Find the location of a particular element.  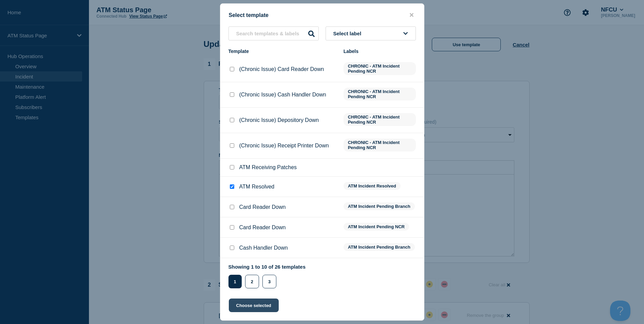

p: ATM Receiving Patches is located at coordinates (268, 167).